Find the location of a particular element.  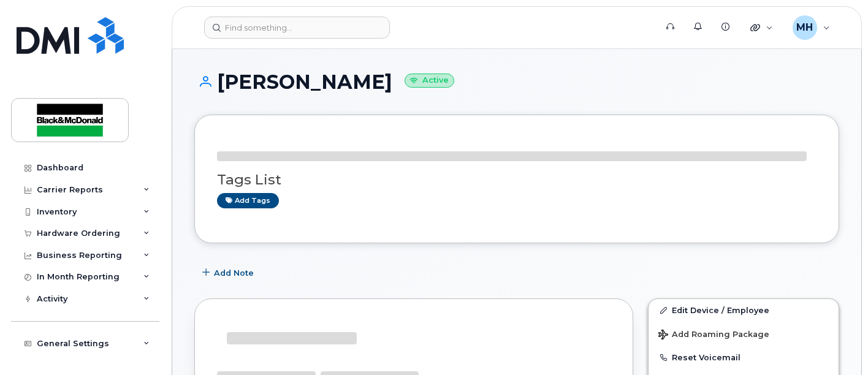

a: Add tags is located at coordinates (248, 200).